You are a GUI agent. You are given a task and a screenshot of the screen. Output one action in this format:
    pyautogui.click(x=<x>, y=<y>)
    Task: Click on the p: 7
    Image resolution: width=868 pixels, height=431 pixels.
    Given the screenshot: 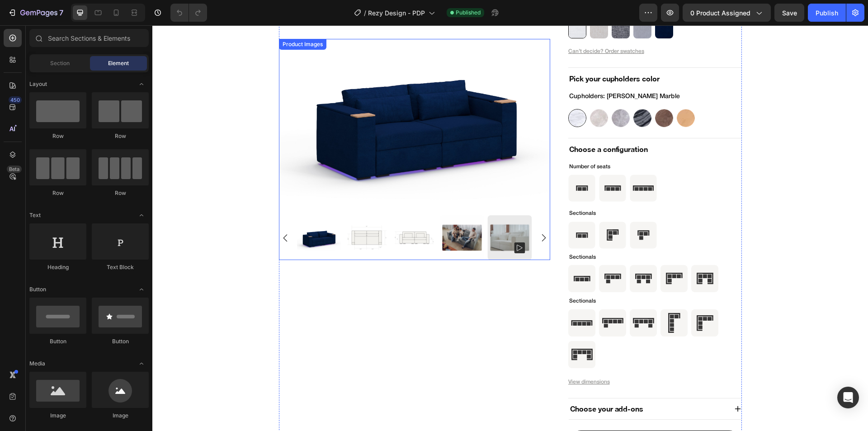 What is the action you would take?
    pyautogui.click(x=61, y=13)
    